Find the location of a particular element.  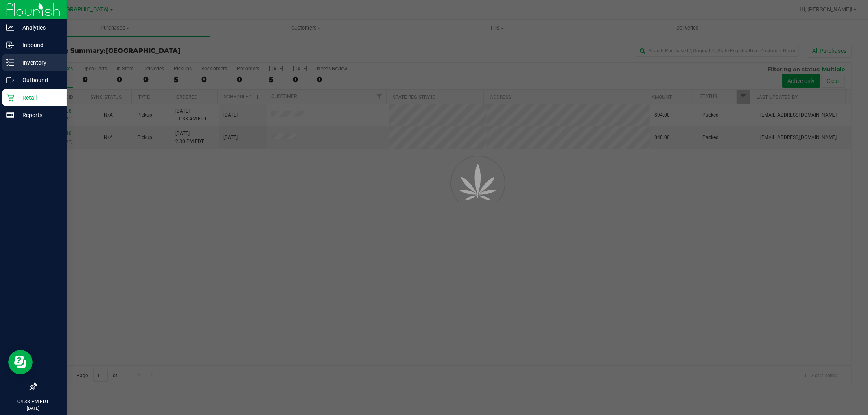

inline-svg: Reports is located at coordinates (10, 115).